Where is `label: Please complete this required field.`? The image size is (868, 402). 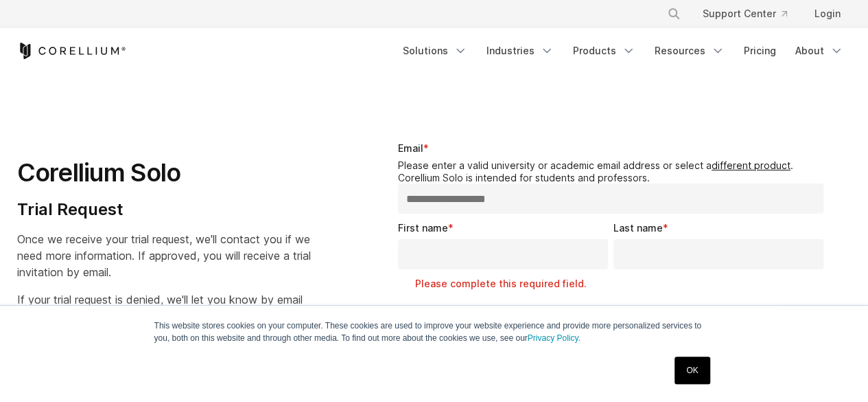
label: Please complete this required field. is located at coordinates (514, 284).